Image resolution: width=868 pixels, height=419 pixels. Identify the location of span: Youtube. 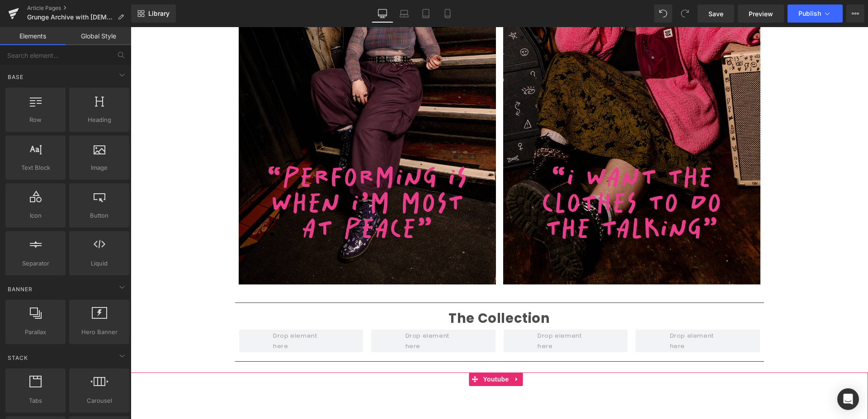
(365, 352).